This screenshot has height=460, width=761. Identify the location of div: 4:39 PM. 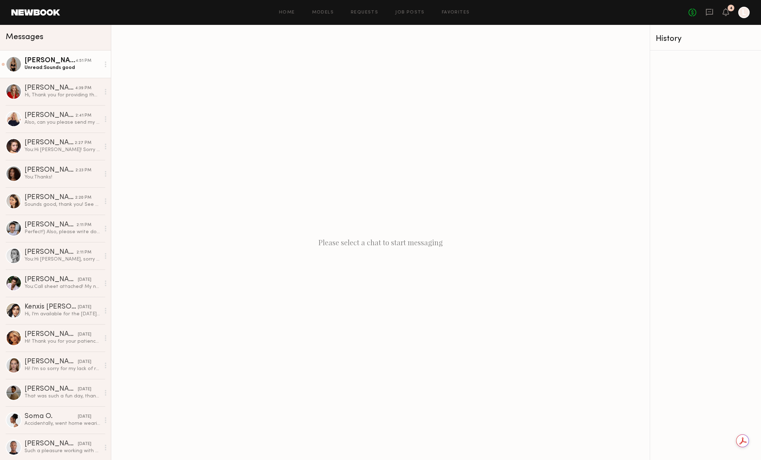
(83, 88).